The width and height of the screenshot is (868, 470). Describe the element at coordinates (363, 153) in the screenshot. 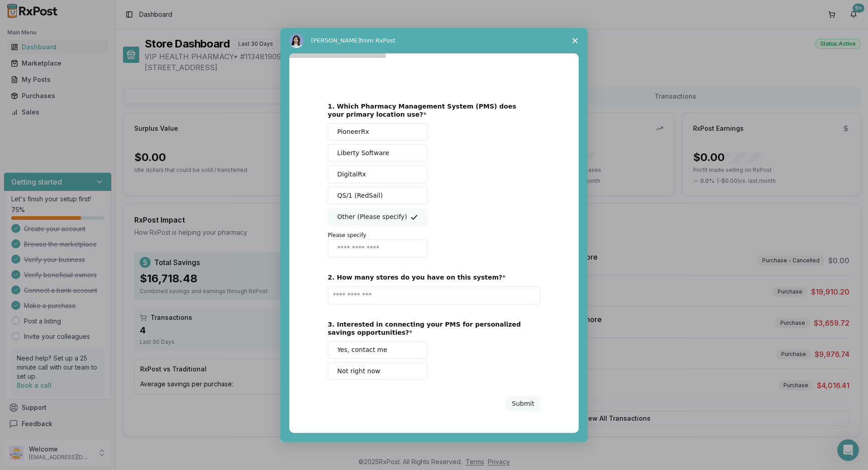

I see `span: Liberty Software` at that location.